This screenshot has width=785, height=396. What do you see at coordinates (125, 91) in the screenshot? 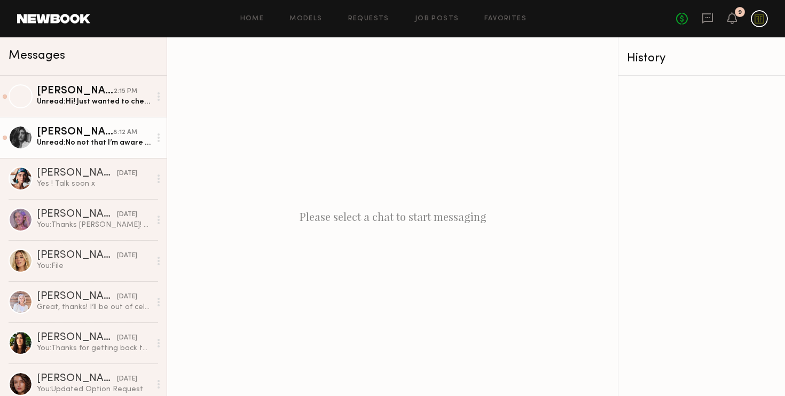
I see `div: 2:15 PM` at bounding box center [125, 91].